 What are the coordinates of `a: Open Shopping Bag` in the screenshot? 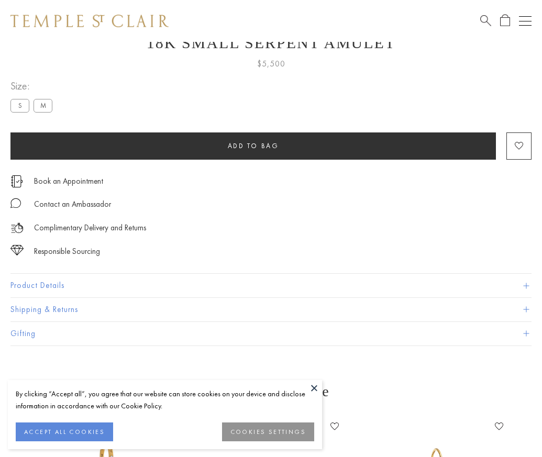 It's located at (505, 20).